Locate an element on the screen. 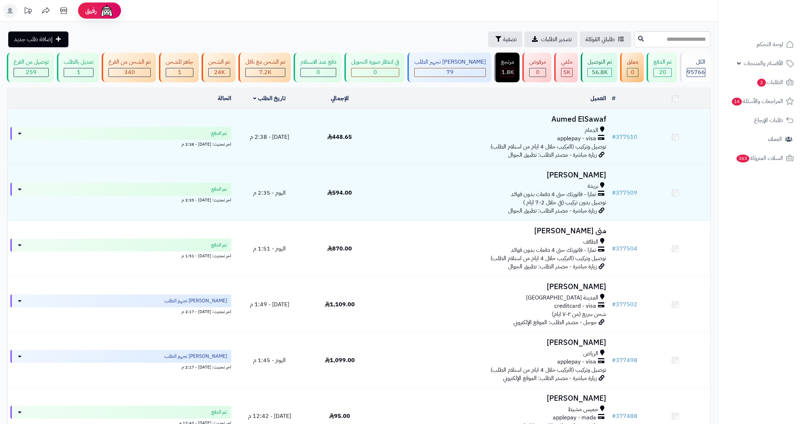  div: تم الشحن is located at coordinates (219, 62).